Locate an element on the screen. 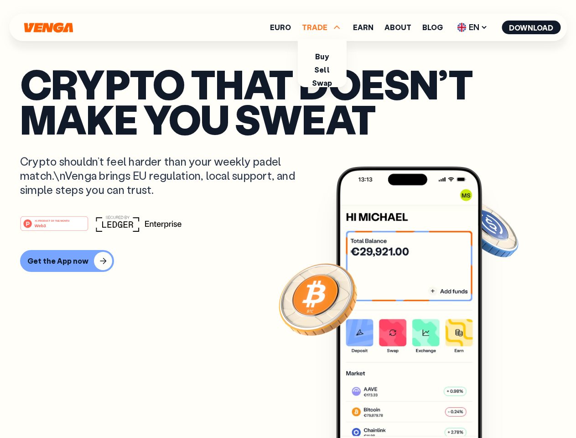 The image size is (576, 438). tspan: Web3 is located at coordinates (40, 225).